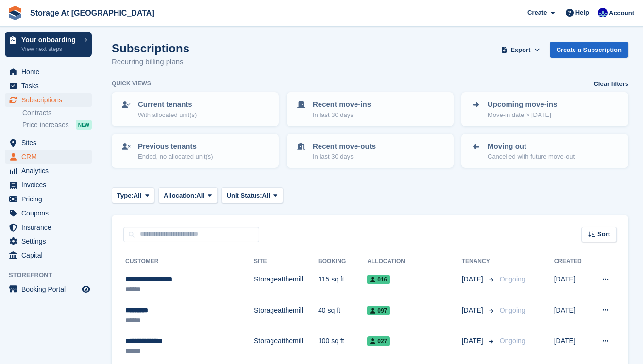  I want to click on th: Allocation, so click(414, 261).